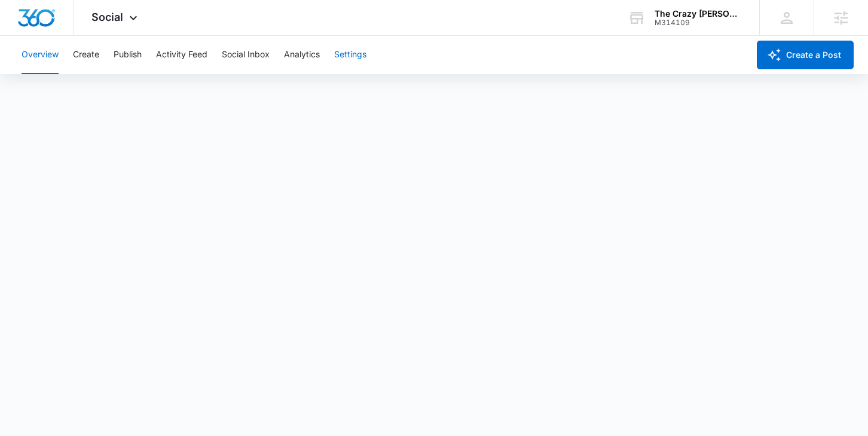 The width and height of the screenshot is (868, 436). What do you see at coordinates (699, 23) in the screenshot?
I see `div: account id` at bounding box center [699, 23].